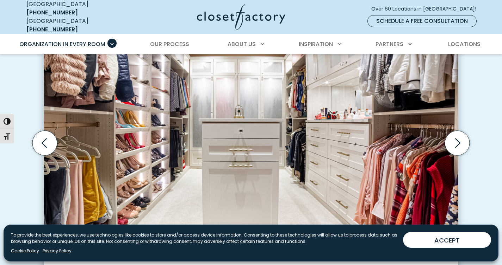 Image resolution: width=502 pixels, height=265 pixels. Describe the element at coordinates (241, 17) in the screenshot. I see `img: Closet Factory Logo` at that location.